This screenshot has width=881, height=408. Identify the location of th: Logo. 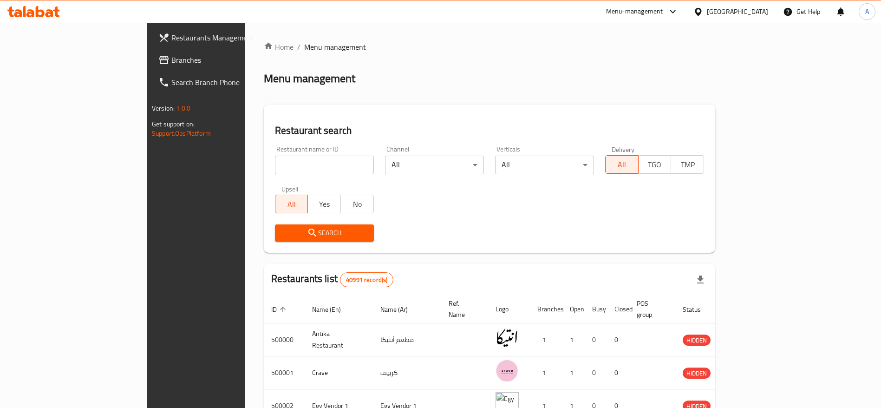
(509, 309).